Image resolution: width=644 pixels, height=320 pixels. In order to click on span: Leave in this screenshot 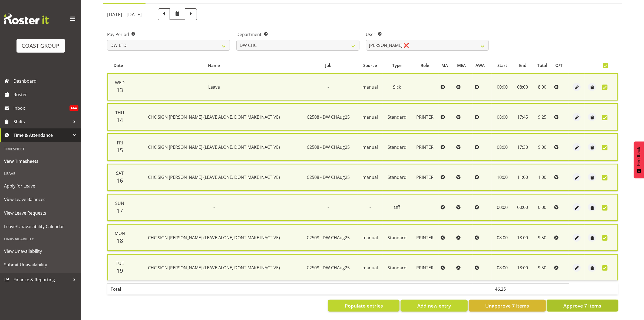, I will do `click(214, 87)`.